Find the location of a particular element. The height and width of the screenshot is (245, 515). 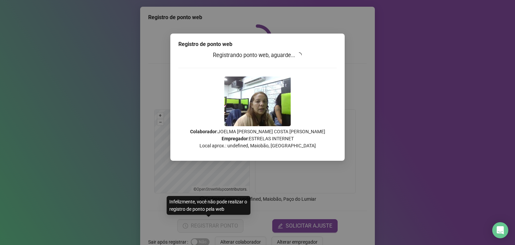

div: Infelizmente, você não pode realizar o registro de ponto pela web is located at coordinates (208, 205).